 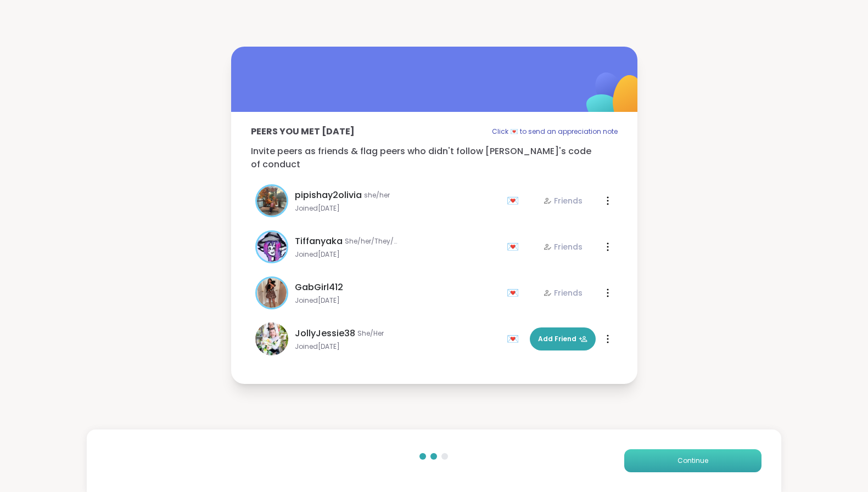 I want to click on img: GabGirl412, so click(x=272, y=293).